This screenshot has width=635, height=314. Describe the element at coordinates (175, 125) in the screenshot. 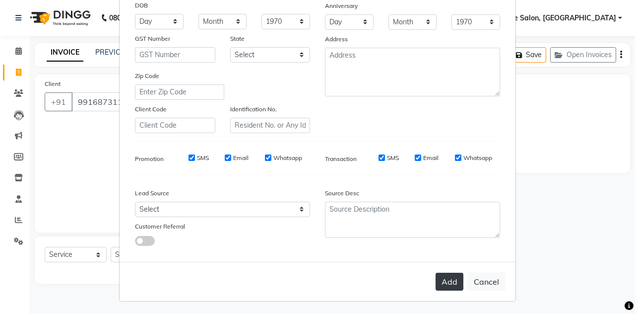

I see `input: Client Code` at that location.